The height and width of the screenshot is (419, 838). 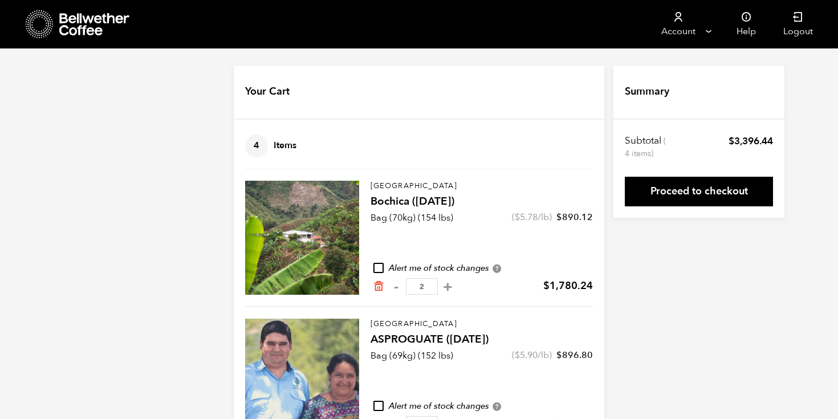 What do you see at coordinates (378, 286) in the screenshot?
I see `a: Remove from cart` at bounding box center [378, 286].